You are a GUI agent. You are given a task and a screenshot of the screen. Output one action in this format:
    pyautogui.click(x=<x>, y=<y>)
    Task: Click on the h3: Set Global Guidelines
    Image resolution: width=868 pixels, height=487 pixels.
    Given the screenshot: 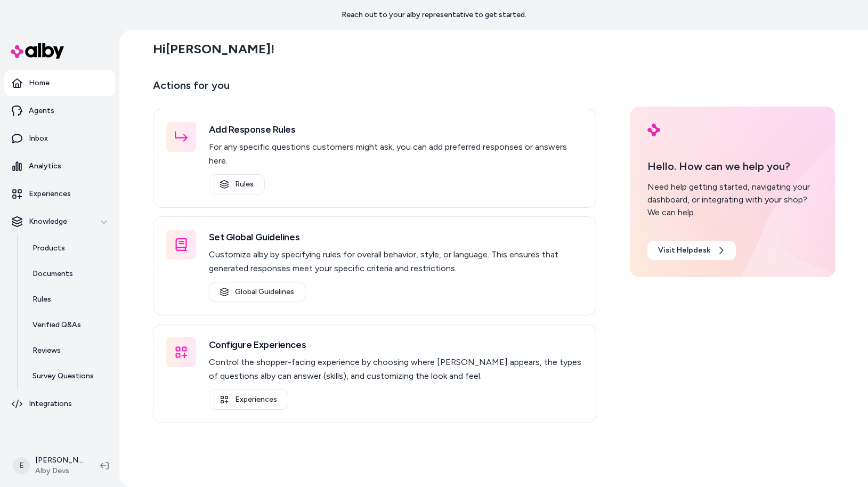 What is the action you would take?
    pyautogui.click(x=396, y=238)
    